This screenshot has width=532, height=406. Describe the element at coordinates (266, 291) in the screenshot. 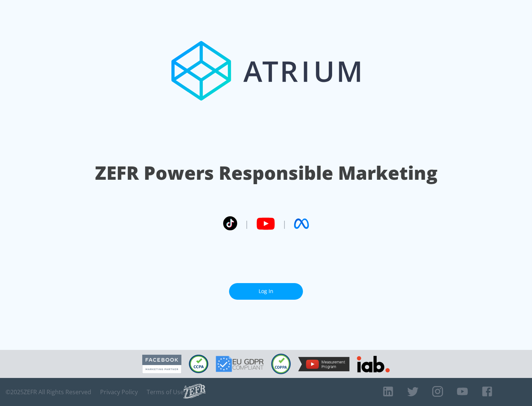

I see `a: Log In` at that location.